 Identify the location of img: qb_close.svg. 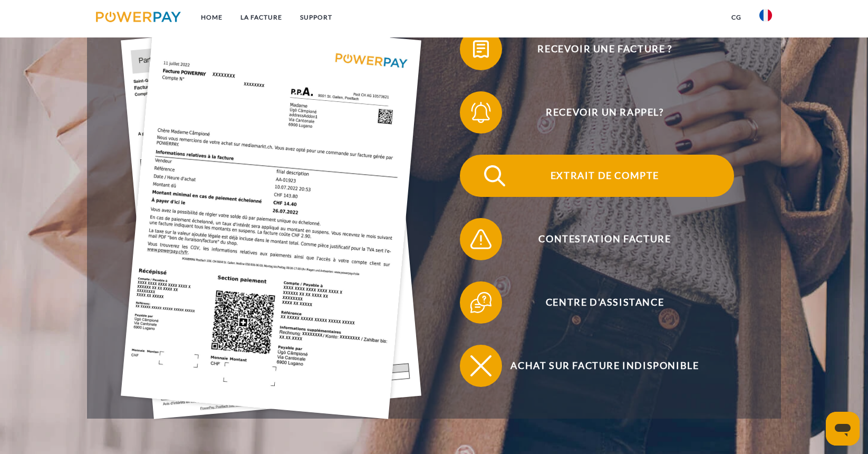
(481, 366).